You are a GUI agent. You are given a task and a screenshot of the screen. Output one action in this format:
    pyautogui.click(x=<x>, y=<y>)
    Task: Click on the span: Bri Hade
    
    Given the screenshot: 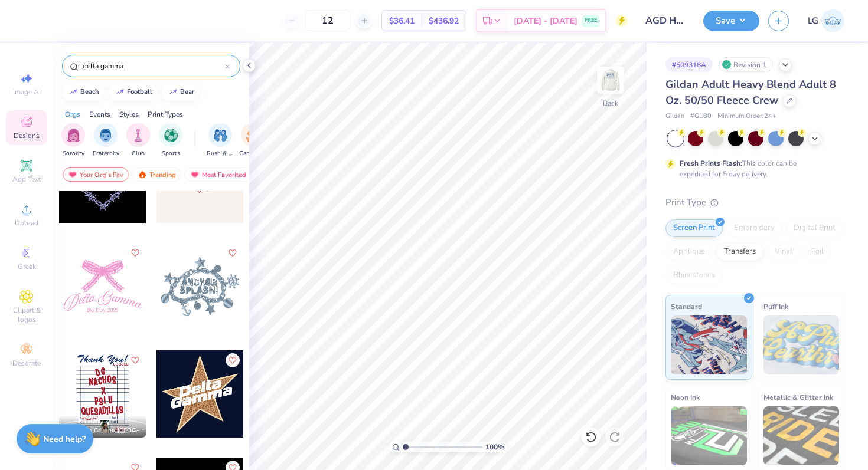 What is the action you would take?
    pyautogui.click(x=90, y=421)
    